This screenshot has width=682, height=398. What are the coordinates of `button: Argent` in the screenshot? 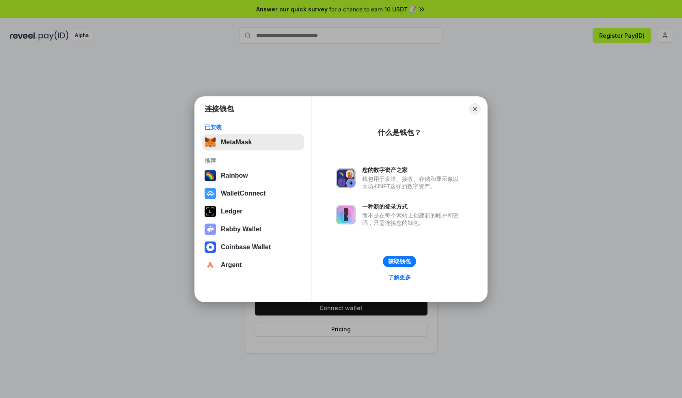 It's located at (253, 265).